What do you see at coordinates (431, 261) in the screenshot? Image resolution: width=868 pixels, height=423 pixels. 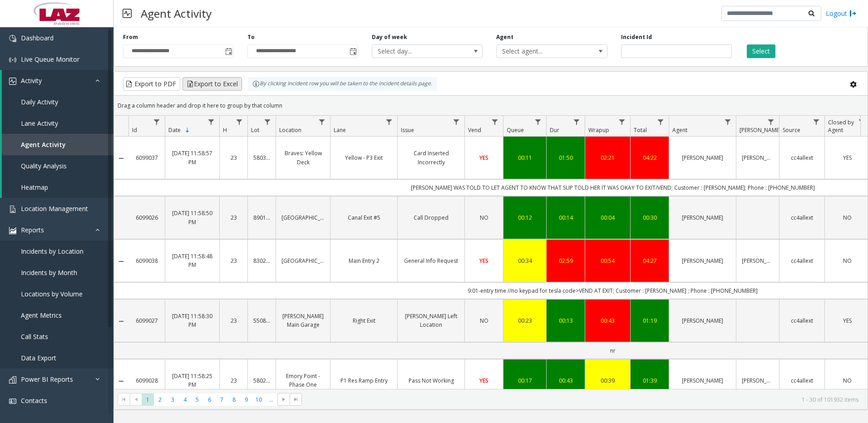 I see `a: General Info Request` at bounding box center [431, 261].